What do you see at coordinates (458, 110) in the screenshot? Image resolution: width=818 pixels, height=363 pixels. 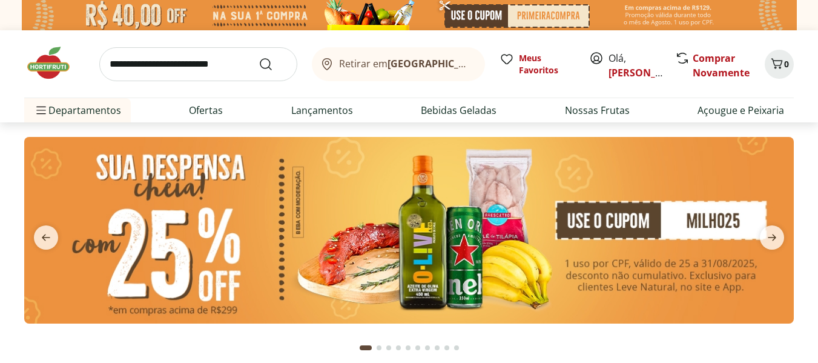 I see `a: Bebidas Geladas` at bounding box center [458, 110].